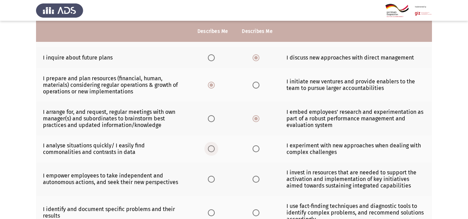  I want to click on td: I experiment with new approaches when dealing with complex challenges, so click(355, 149).